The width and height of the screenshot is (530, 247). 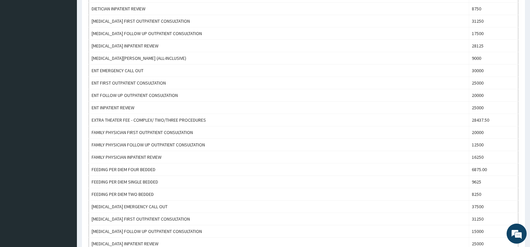 What do you see at coordinates (493, 145) in the screenshot?
I see `td: 12500` at bounding box center [493, 145].